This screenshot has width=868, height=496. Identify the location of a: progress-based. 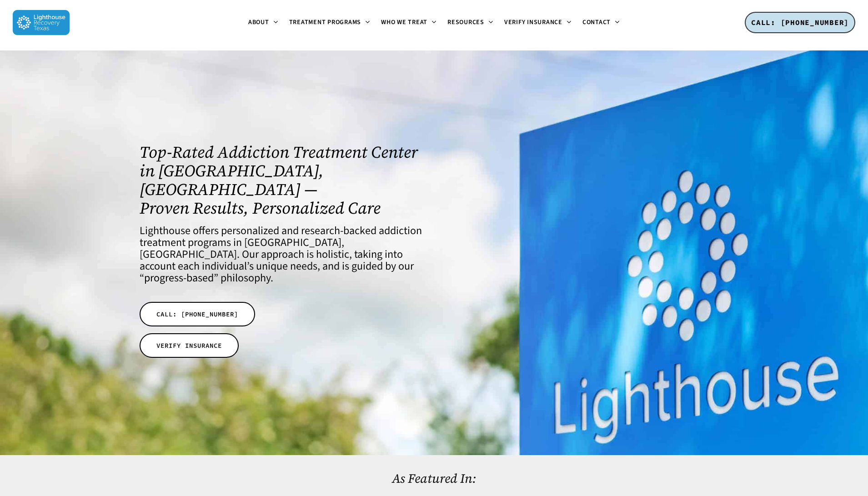
(178, 278).